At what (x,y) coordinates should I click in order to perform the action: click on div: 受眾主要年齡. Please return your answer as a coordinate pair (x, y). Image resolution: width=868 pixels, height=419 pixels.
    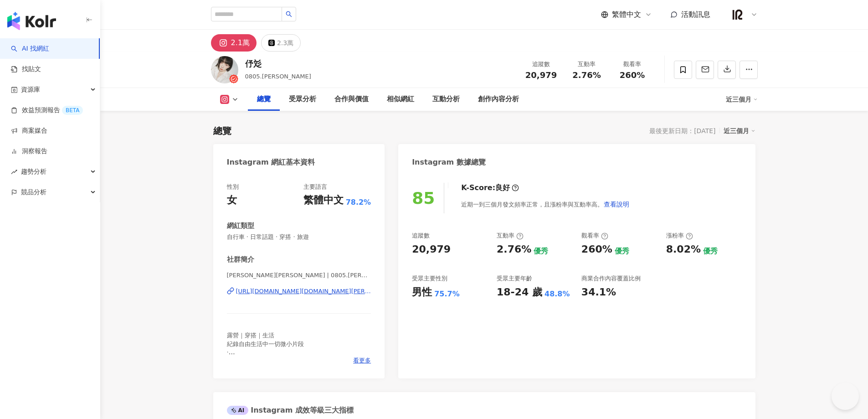
    Looking at the image, I should click on (515, 278).